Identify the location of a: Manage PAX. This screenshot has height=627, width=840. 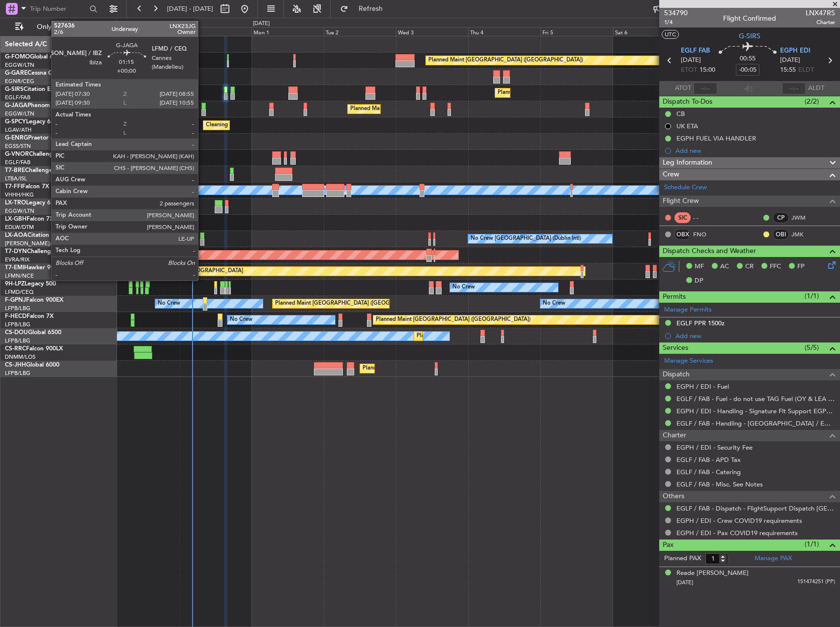
(773, 558).